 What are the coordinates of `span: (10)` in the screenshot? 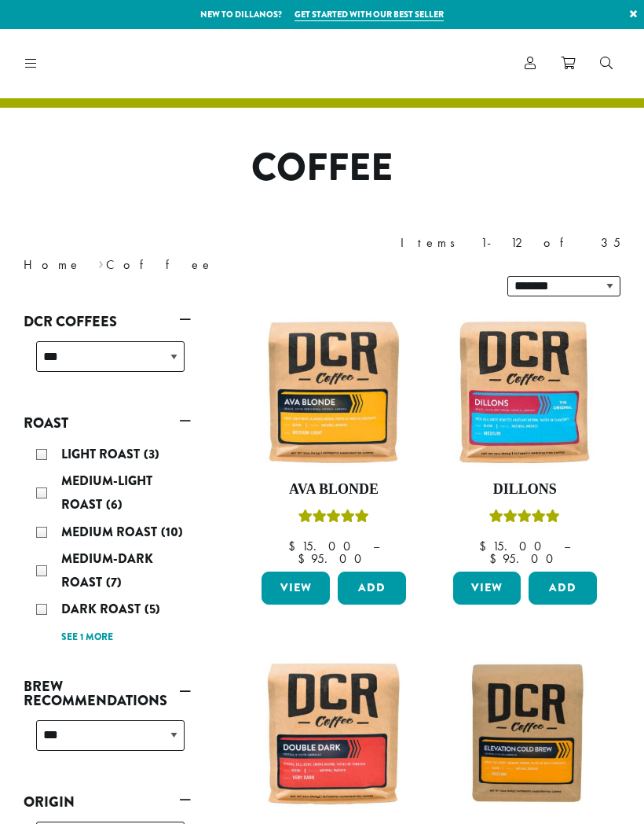 It's located at (172, 531).